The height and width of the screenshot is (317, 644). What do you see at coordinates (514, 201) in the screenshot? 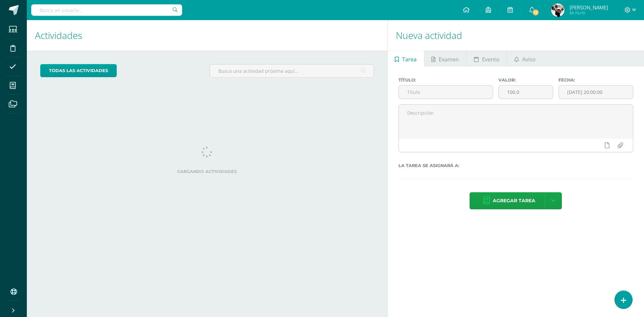
I see `span: Agregar tarea` at bounding box center [514, 201].